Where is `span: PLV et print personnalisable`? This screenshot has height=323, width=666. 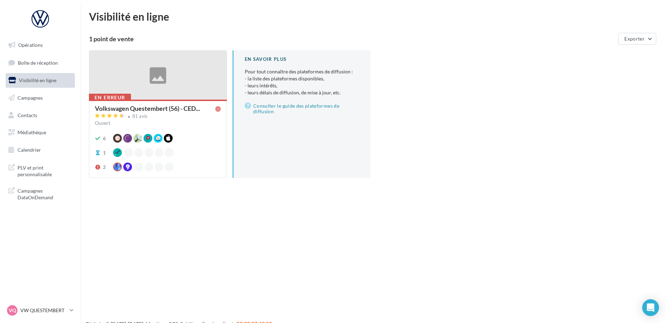 span: PLV et print personnalisable is located at coordinates (45, 170).